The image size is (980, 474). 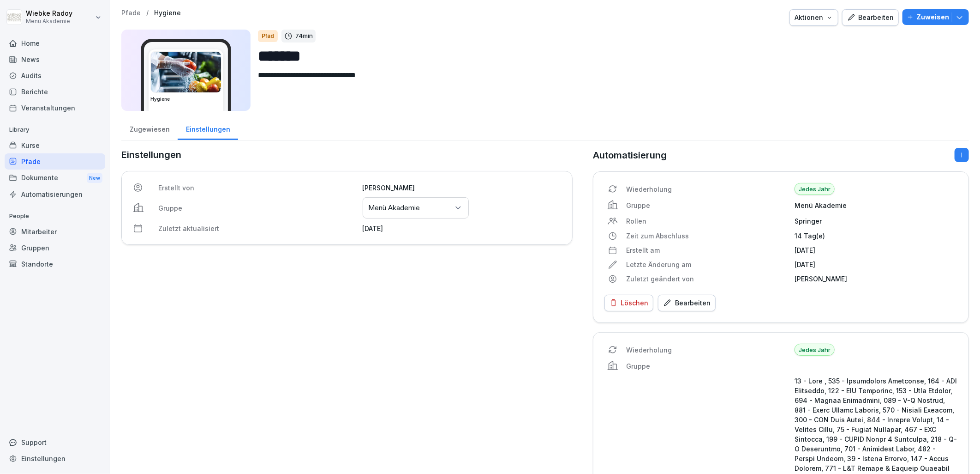 What do you see at coordinates (708, 250) in the screenshot?
I see `p: Erstellt am` at bounding box center [708, 250].